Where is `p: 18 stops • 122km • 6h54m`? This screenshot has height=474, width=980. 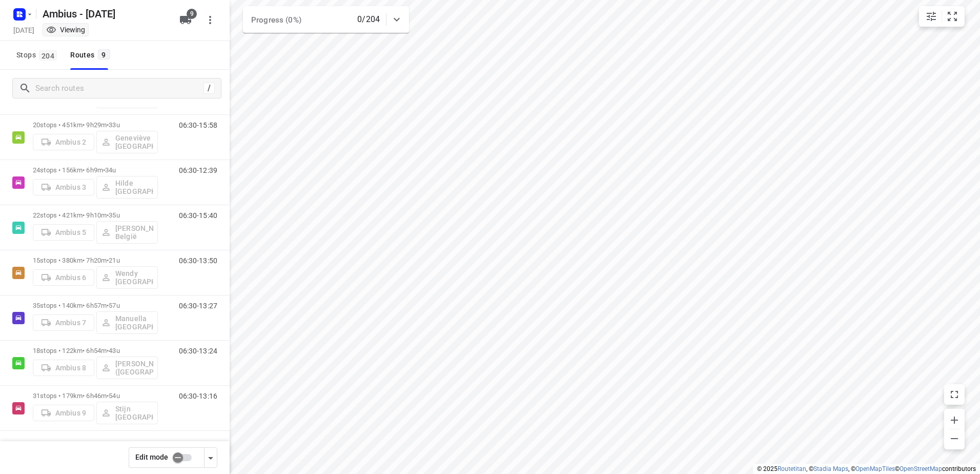
p: 18 stops • 122km • 6h54m is located at coordinates (96, 351).